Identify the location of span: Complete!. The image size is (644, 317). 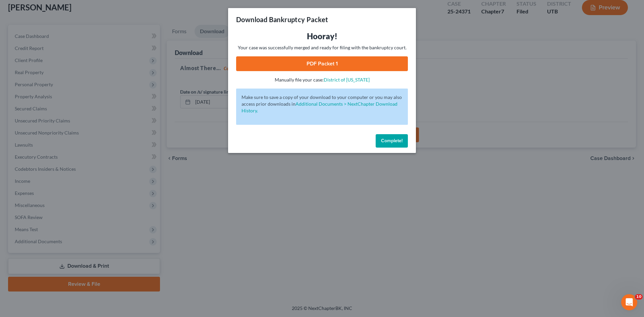
(392, 140).